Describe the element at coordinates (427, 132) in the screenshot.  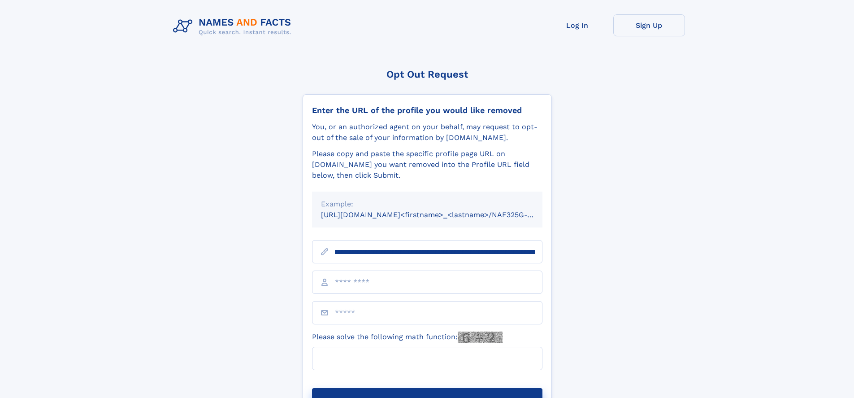
I see `div: You, or an authorized agent on your behalf, may request to opt-out of the sale of your informatio...` at that location.